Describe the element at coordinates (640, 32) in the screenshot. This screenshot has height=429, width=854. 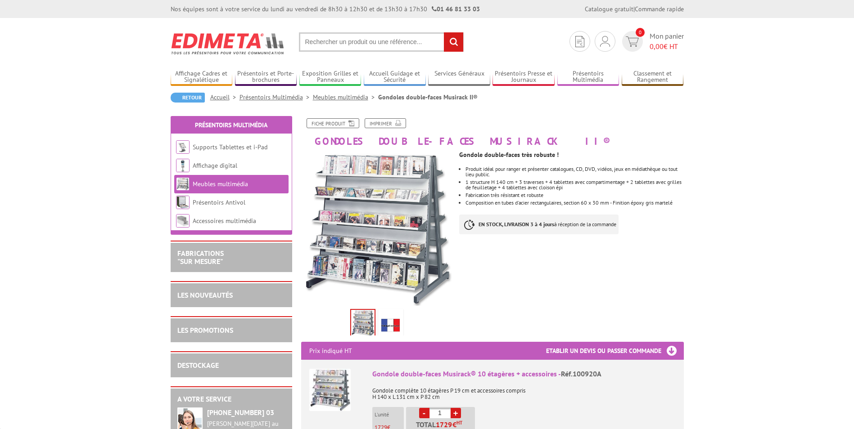
I see `span: 0` at that location.